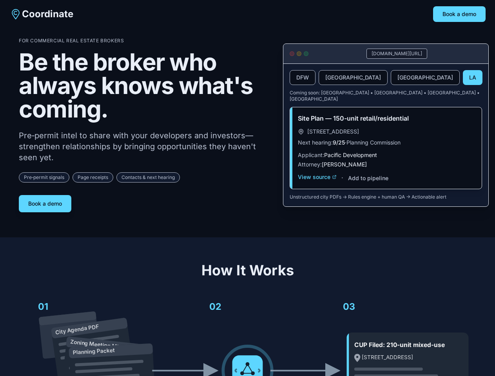 The height and width of the screenshot is (376, 495). I want to click on span: Coordinate, so click(47, 14).